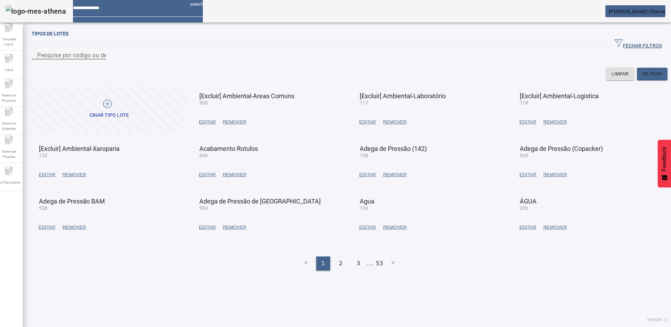 The height and width of the screenshot is (327, 671). I want to click on span: Fabril, so click(9, 70).